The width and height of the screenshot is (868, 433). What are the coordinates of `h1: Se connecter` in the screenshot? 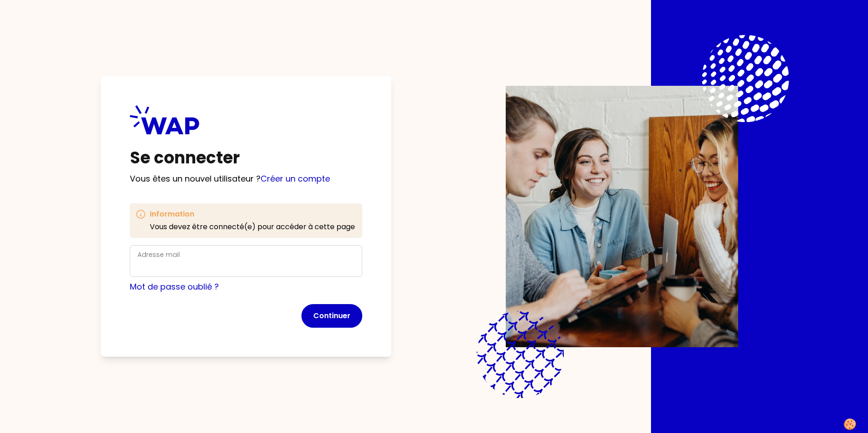 It's located at (246, 158).